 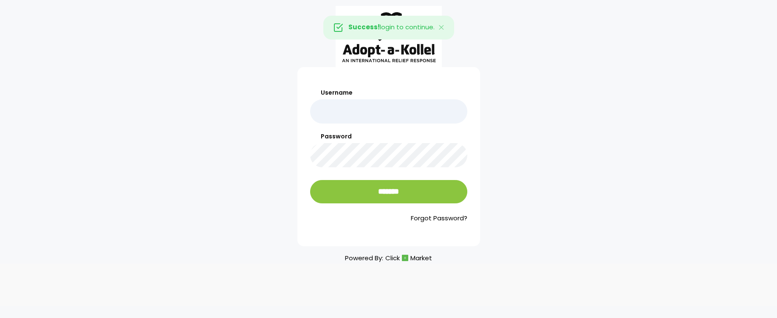 What do you see at coordinates (389, 93) in the screenshot?
I see `label: Username` at bounding box center [389, 93].